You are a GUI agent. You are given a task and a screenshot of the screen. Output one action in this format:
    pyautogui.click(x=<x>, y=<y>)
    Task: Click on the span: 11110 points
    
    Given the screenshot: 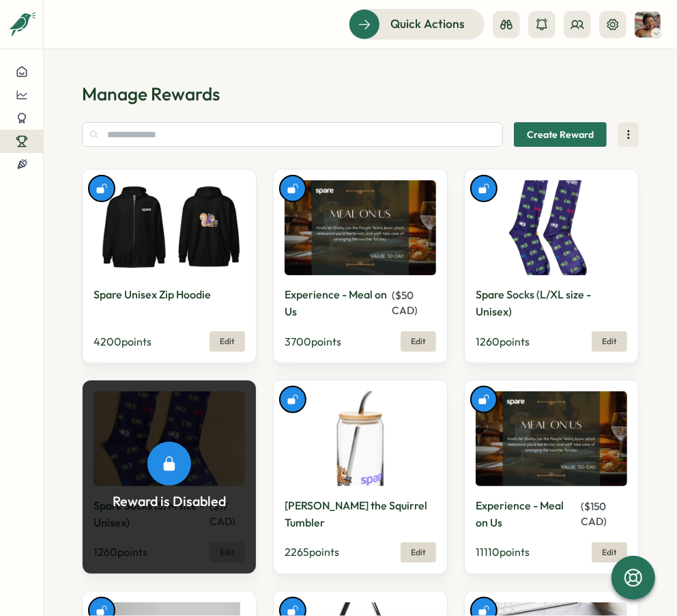 What is the action you would take?
    pyautogui.click(x=502, y=552)
    